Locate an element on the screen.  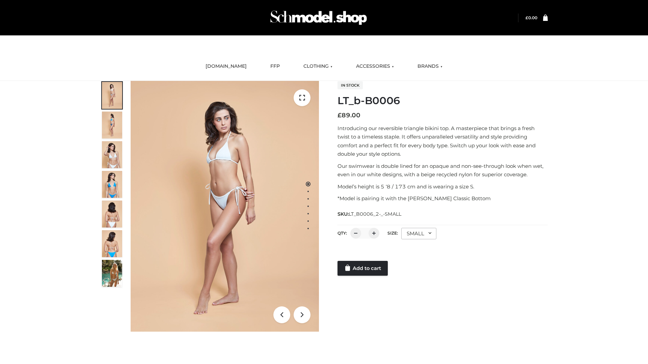
span: SKU: is located at coordinates (369, 214).